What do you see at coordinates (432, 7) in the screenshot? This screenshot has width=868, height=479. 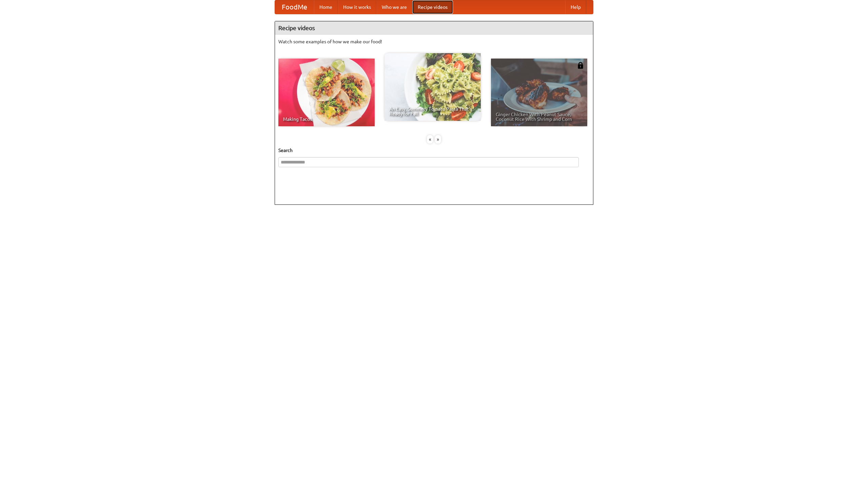 I see `a: Recipe videos` at bounding box center [432, 7].